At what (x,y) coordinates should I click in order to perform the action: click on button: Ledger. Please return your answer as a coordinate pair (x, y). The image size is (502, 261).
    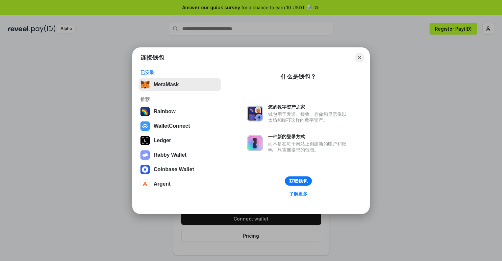
    Looking at the image, I should click on (180, 140).